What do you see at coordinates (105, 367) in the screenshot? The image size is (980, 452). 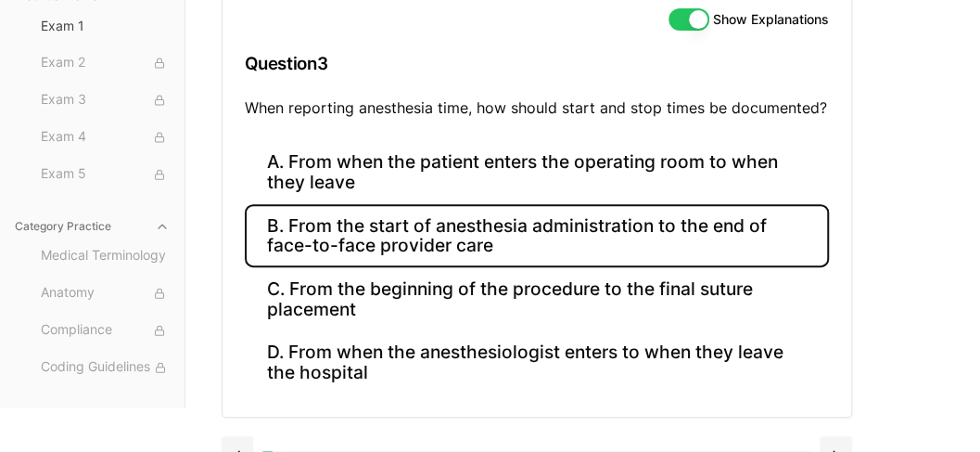 I see `button: Coding Guidelines` at bounding box center [105, 367].